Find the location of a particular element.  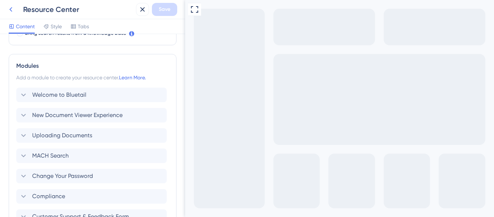

a: Learn More. is located at coordinates (132, 77).